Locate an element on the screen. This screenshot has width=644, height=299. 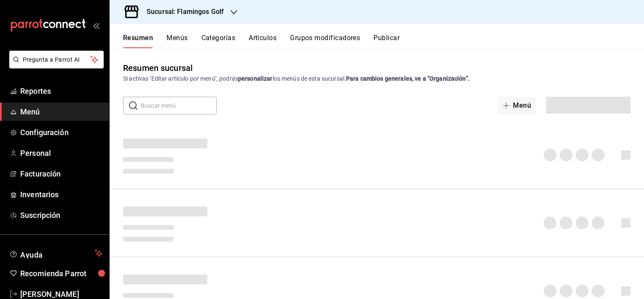
h3: Sucursal: Flamingos Golf is located at coordinates (182, 11).